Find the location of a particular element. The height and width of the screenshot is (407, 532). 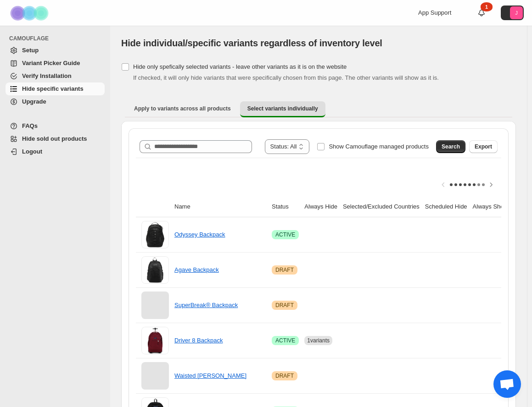

span: Select variants individually is located at coordinates (283, 109).